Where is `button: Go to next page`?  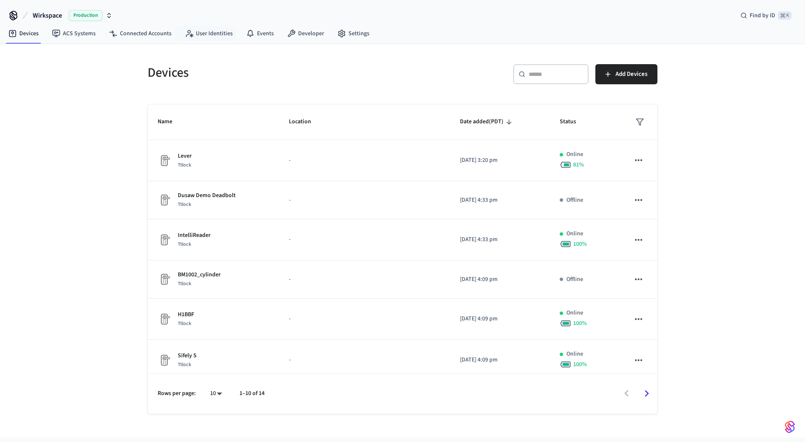
button: Go to next page is located at coordinates (646, 393).